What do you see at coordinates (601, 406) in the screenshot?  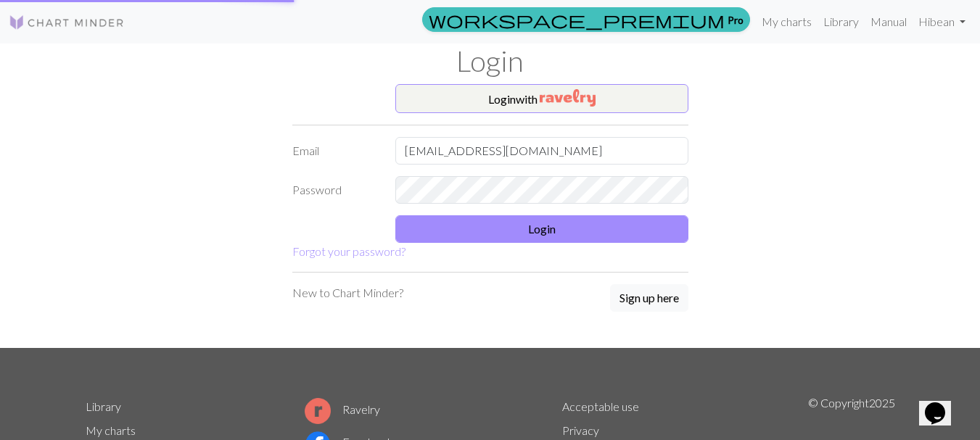 I see `a: Acceptable use` at bounding box center [601, 406].